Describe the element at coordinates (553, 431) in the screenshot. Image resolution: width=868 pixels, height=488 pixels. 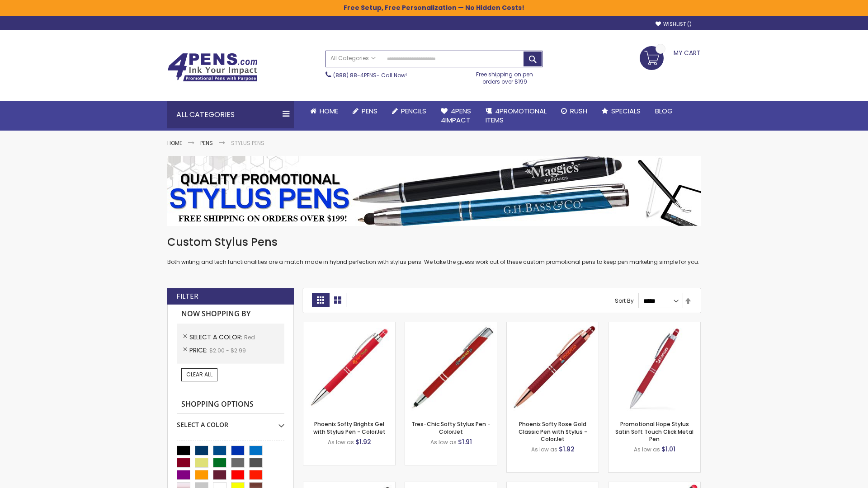
I see `a: Phoenix Softy Rose Gold Classic Pen with Stylus - ColorJet` at that location.